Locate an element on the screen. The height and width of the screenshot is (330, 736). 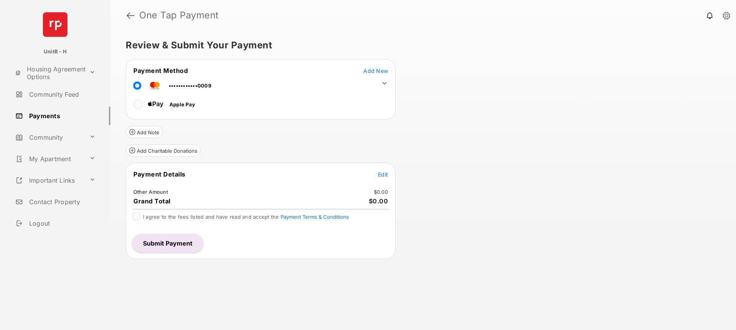
span: I agree to the fees listed and have read and accept the is located at coordinates (246, 217).